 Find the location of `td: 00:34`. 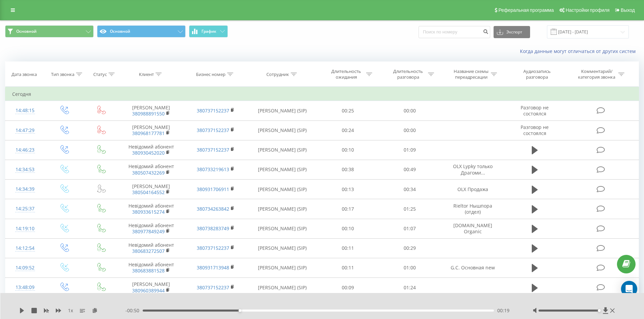

td: 00:34 is located at coordinates (410, 190).